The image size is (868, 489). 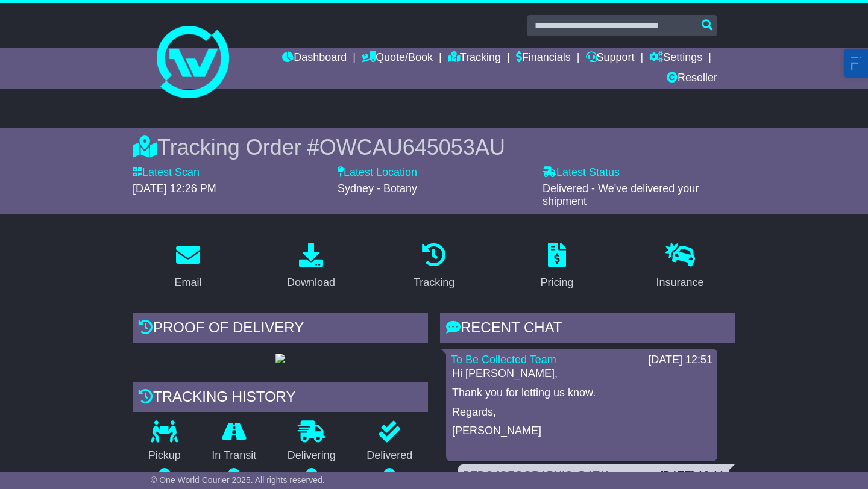 I want to click on div: Tracking, so click(x=434, y=282).